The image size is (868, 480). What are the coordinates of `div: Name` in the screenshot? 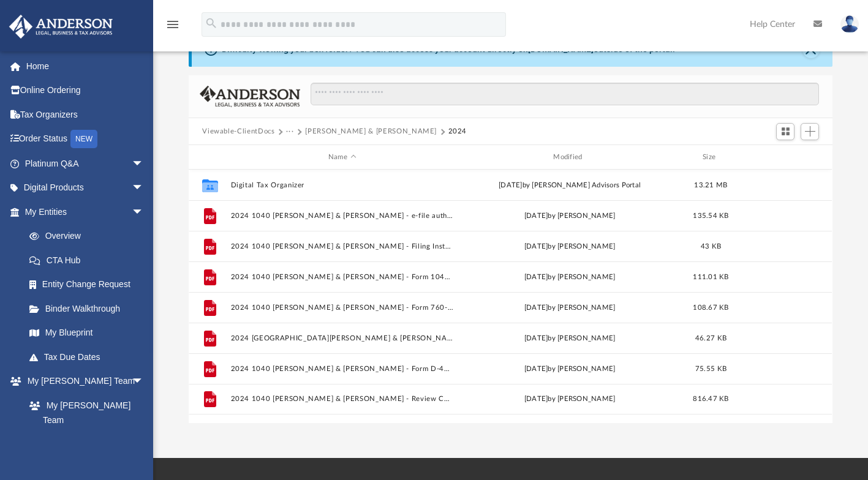 It's located at (342, 157).